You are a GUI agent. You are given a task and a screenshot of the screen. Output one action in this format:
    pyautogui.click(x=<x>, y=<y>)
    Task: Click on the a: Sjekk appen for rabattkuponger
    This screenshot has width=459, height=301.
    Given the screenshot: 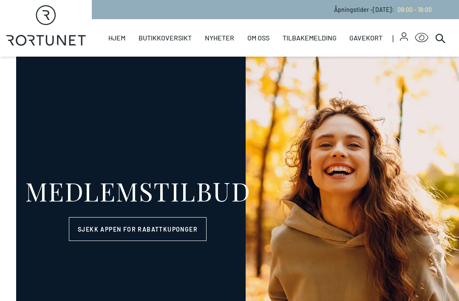 What is the action you would take?
    pyautogui.click(x=138, y=229)
    